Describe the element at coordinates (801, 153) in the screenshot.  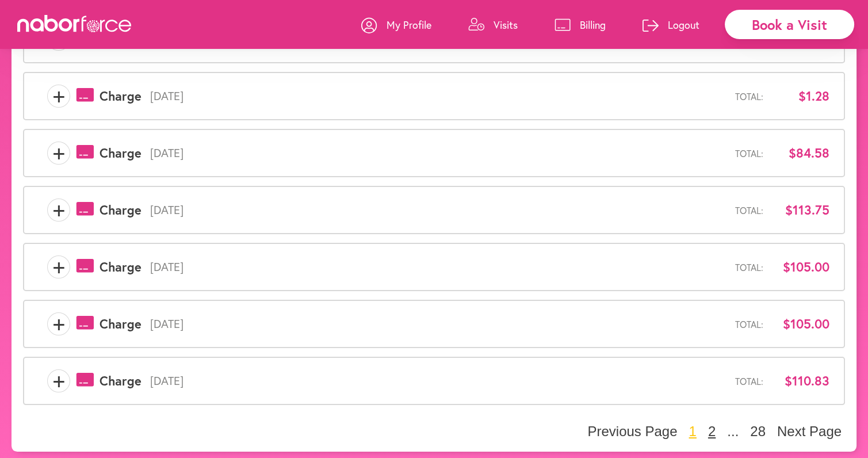
I see `span: $84.58` at that location.